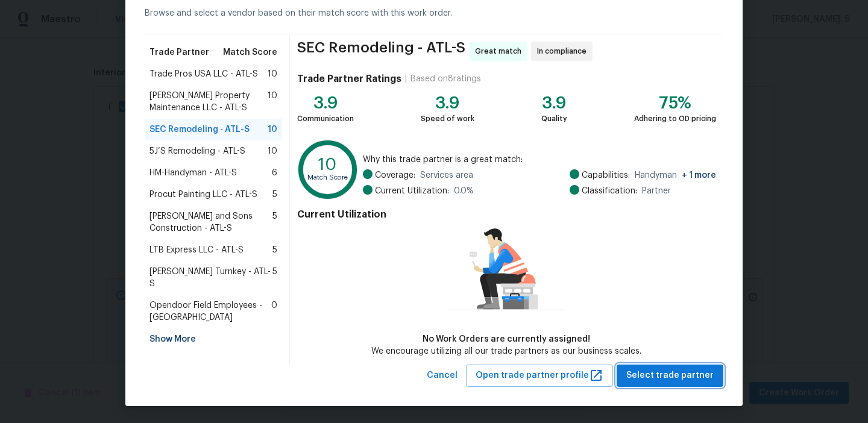 The image size is (868, 423). Describe the element at coordinates (412, 191) in the screenshot. I see `span: Current Utilization:` at that location.